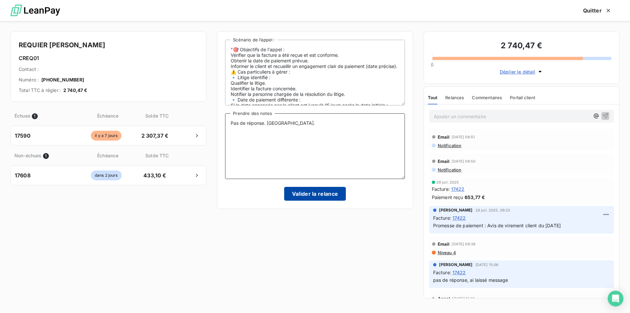  What do you see at coordinates (106, 175) in the screenshot?
I see `span: dans 2 jours` at bounding box center [106, 175].